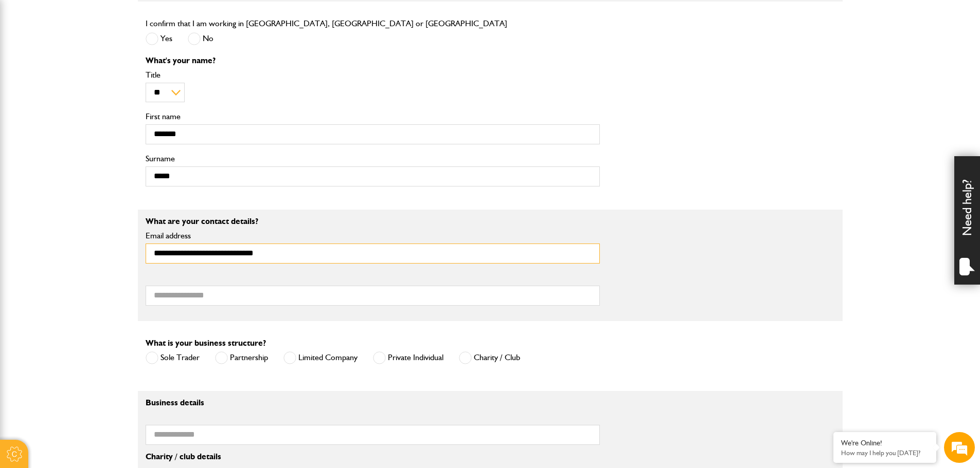 This screenshot has height=468, width=980. Describe the element at coordinates (242, 358) in the screenshot. I see `label: Partnership` at that location.